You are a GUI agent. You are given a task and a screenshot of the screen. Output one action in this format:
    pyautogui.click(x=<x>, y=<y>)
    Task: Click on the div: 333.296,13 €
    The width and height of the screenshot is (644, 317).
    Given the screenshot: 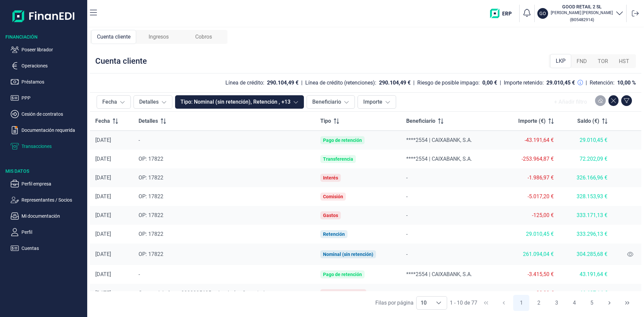 What is the action you would take?
    pyautogui.click(x=586, y=234)
    